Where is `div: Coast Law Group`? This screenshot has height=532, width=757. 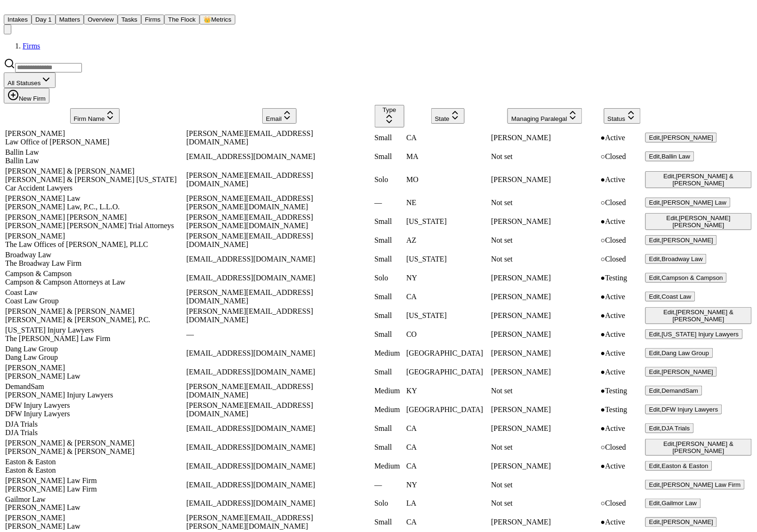
div: Coast Law Group is located at coordinates (94, 301).